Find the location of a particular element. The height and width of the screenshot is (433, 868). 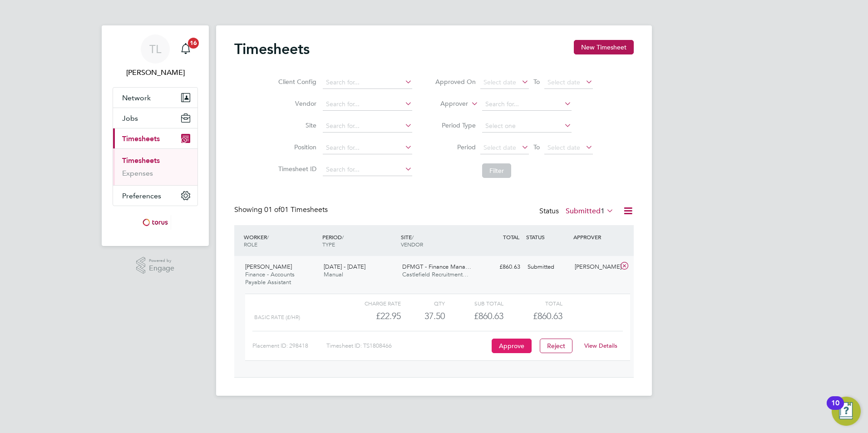

label: Position is located at coordinates (296, 147).